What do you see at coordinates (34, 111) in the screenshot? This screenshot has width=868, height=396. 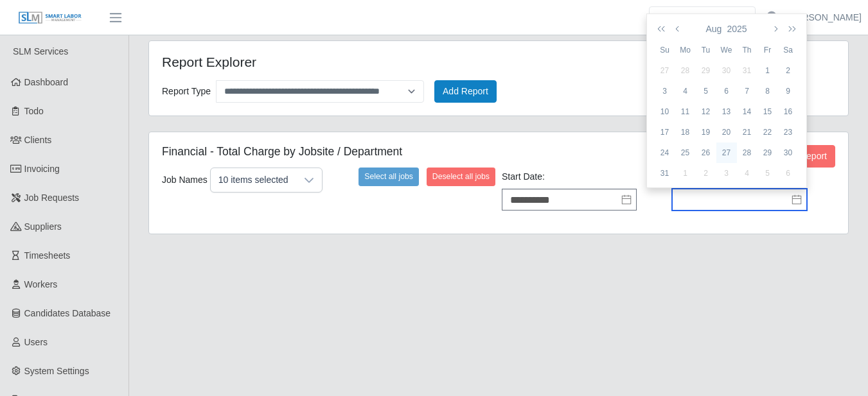 I see `span: Todo` at bounding box center [34, 111].